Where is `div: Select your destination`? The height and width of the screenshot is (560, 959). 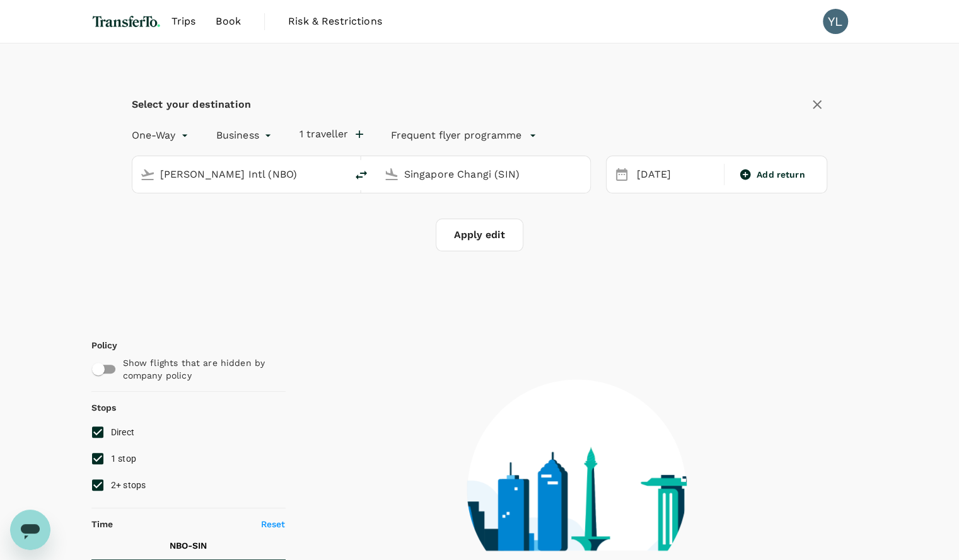
div: Select your destination is located at coordinates (191, 105).